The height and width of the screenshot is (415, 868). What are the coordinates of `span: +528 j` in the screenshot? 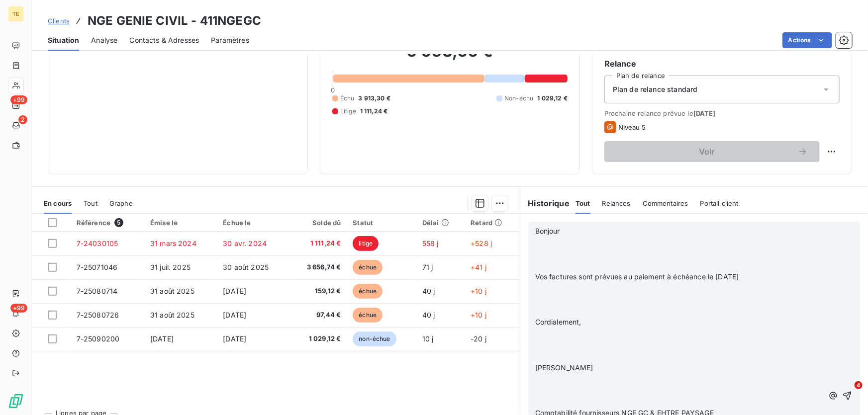 It's located at (481, 243).